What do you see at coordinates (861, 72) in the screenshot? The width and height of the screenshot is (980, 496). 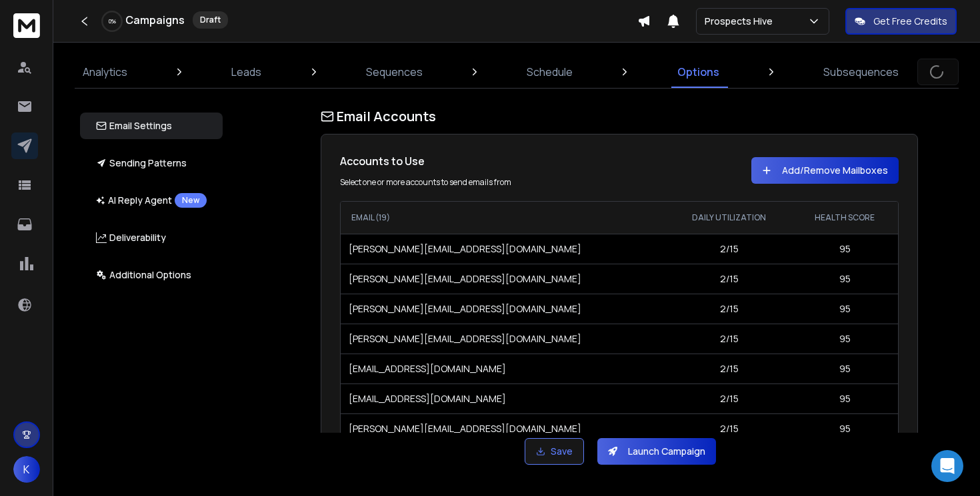 I see `a: Subsequences` at bounding box center [861, 72].